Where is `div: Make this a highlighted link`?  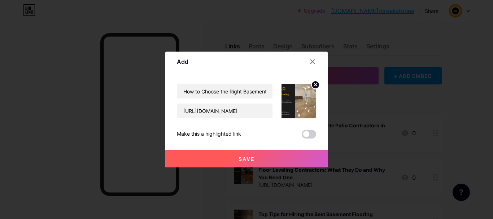
div: Make this a highlighted link is located at coordinates (209, 134).